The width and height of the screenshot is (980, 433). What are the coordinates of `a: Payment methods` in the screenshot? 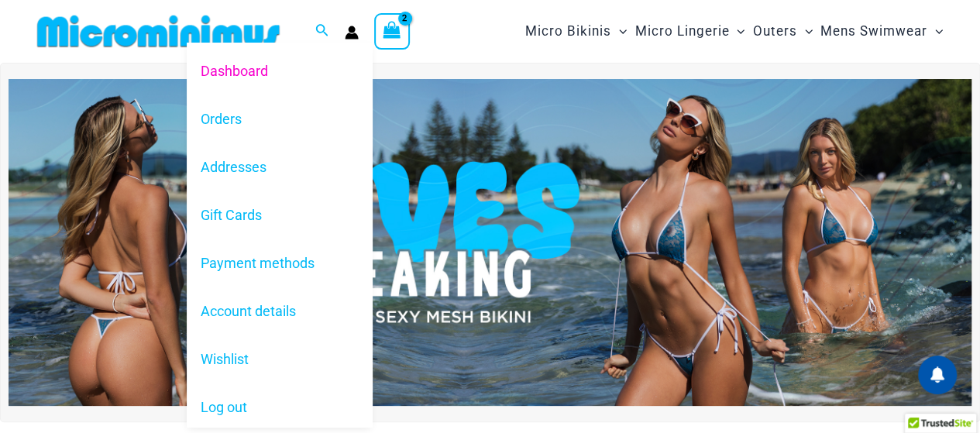 It's located at (280, 263).